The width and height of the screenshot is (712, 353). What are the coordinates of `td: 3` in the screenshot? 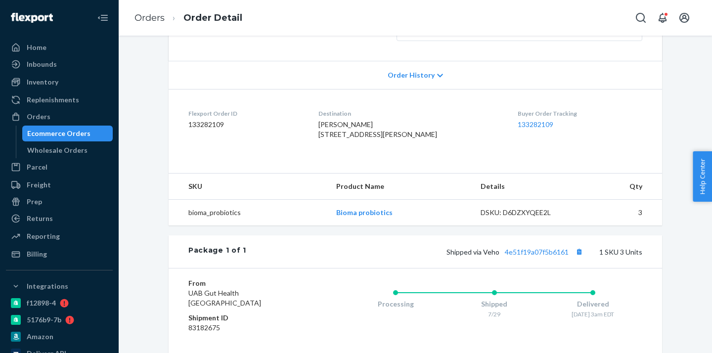 It's located at (622, 212).